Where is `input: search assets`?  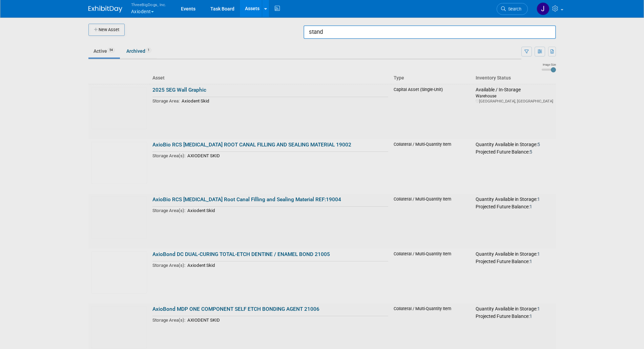 input: search assets is located at coordinates (430, 32).